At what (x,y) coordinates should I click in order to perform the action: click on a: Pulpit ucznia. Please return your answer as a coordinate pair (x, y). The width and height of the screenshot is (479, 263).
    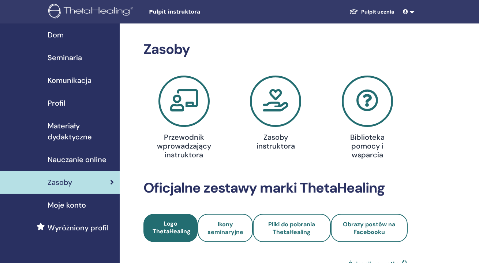
    Looking at the image, I should click on (372, 12).